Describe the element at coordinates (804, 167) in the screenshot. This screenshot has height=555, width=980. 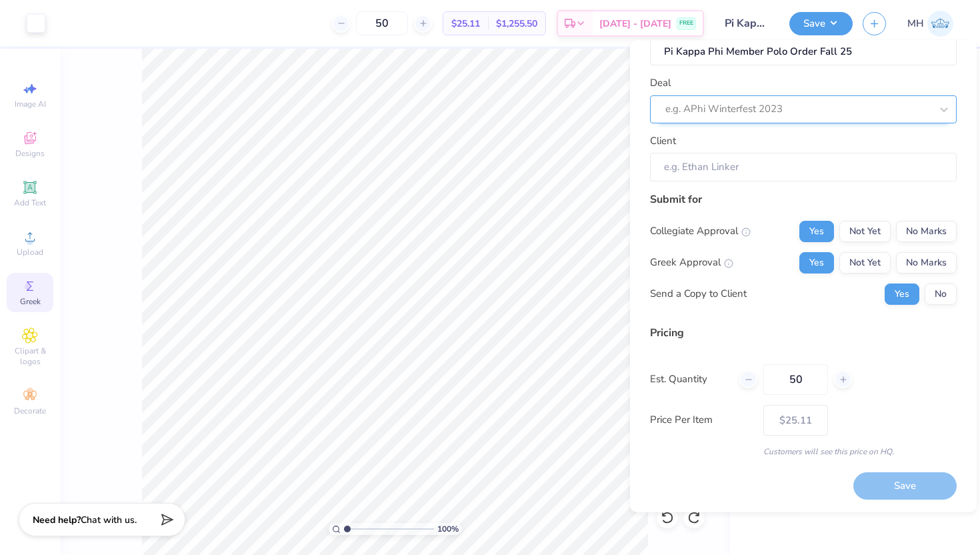
I see `input: e.g. Ethan Linker` at that location.